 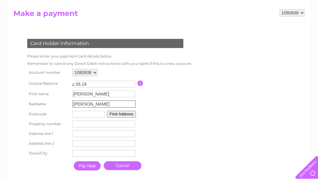 What do you see at coordinates (122, 165) in the screenshot?
I see `a: Cancel` at bounding box center [122, 165].